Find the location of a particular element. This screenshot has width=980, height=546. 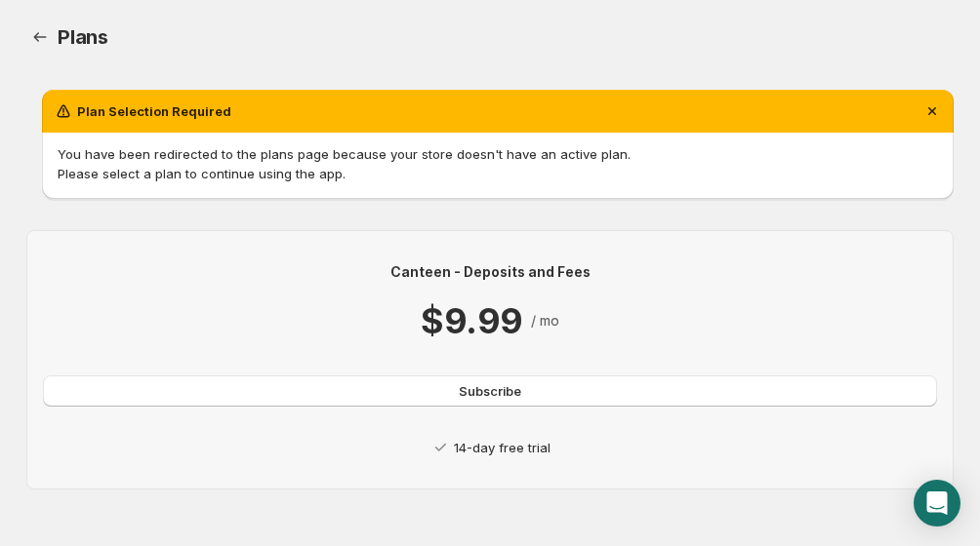

p: Please select a plan to continue using the app. is located at coordinates (498, 174).